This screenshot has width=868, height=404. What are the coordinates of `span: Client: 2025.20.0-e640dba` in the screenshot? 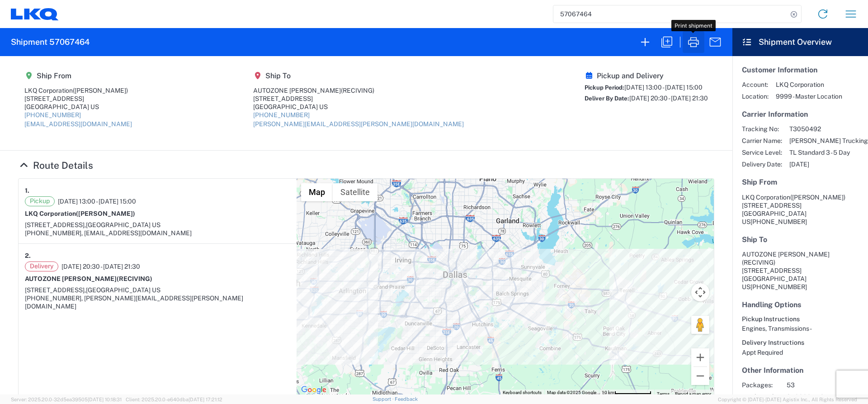 It's located at (174, 400).